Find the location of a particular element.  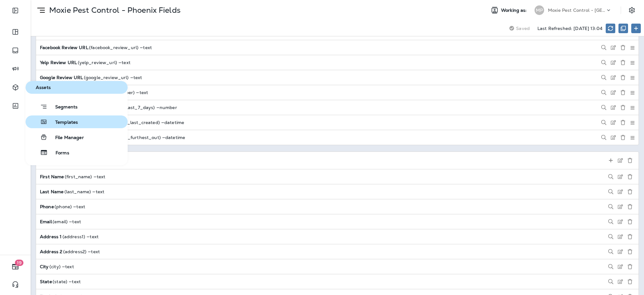

div: ( facebook_review_url ) — text is located at coordinates (96, 47).